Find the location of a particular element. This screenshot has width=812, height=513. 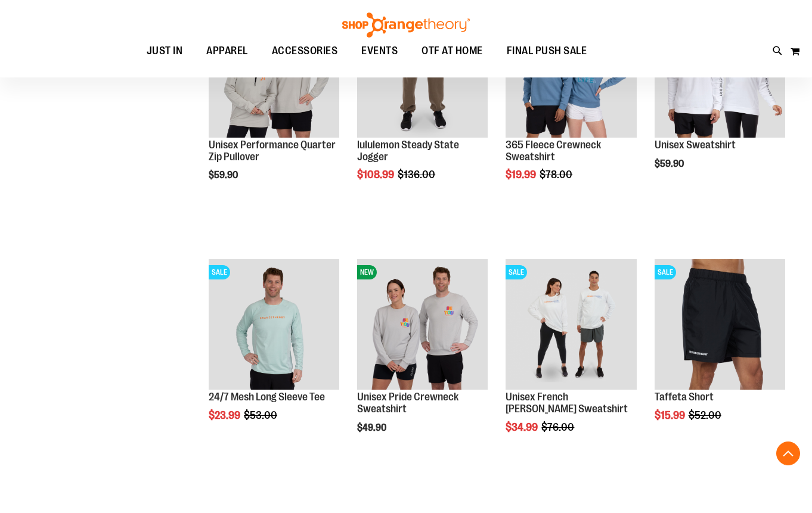

a: Taffeta Short is located at coordinates (684, 397).